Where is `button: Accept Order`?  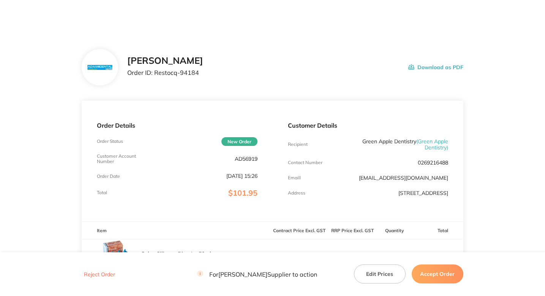 button: Accept Order is located at coordinates (438, 274).